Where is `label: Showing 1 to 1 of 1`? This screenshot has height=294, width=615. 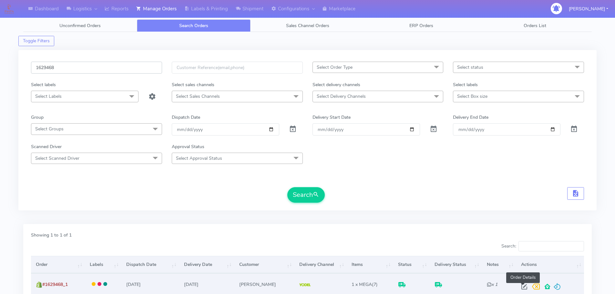 label: Showing 1 to 1 of 1 is located at coordinates (51, 235).